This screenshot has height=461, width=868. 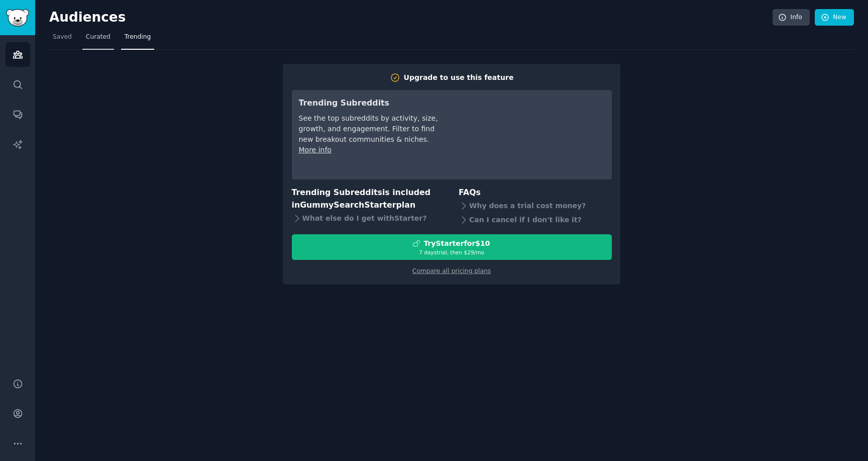 What do you see at coordinates (62, 37) in the screenshot?
I see `span: Saved` at bounding box center [62, 37].